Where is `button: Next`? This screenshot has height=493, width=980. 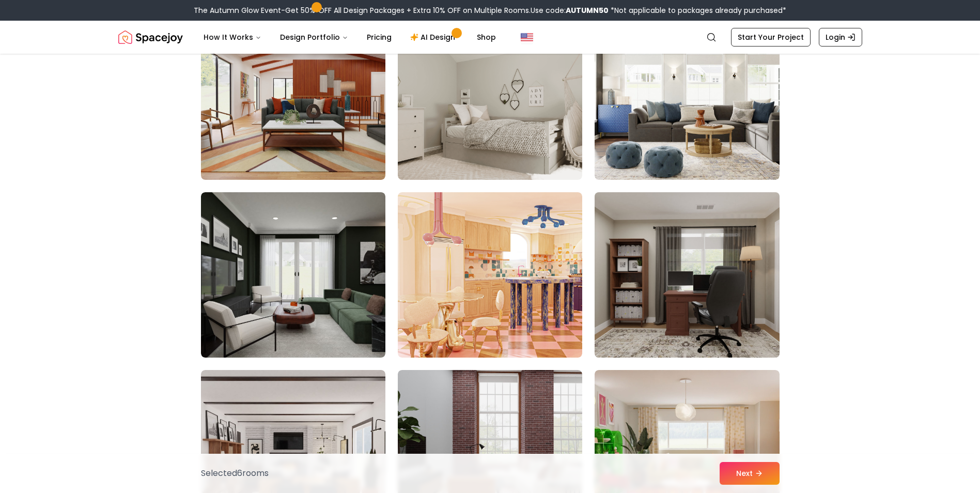
button: Next is located at coordinates (749, 473).